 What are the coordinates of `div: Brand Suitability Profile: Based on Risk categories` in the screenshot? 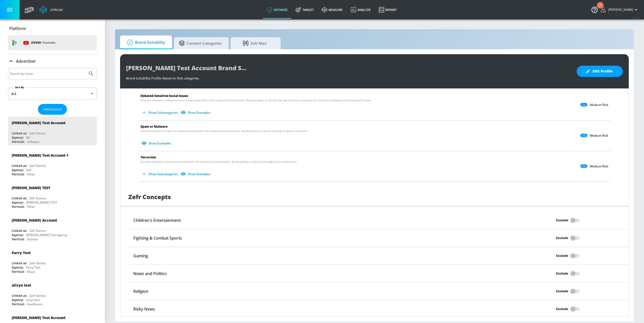 It's located at (349, 77).